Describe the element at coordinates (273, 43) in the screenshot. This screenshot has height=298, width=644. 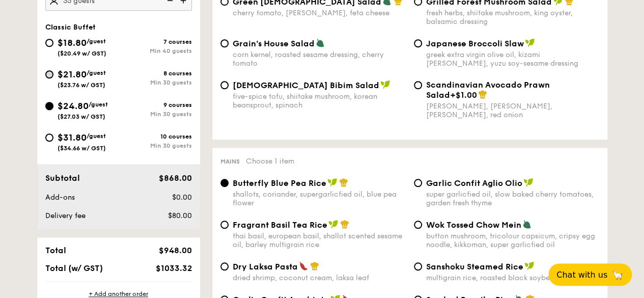
I see `span: Grain's House Salad` at that location.